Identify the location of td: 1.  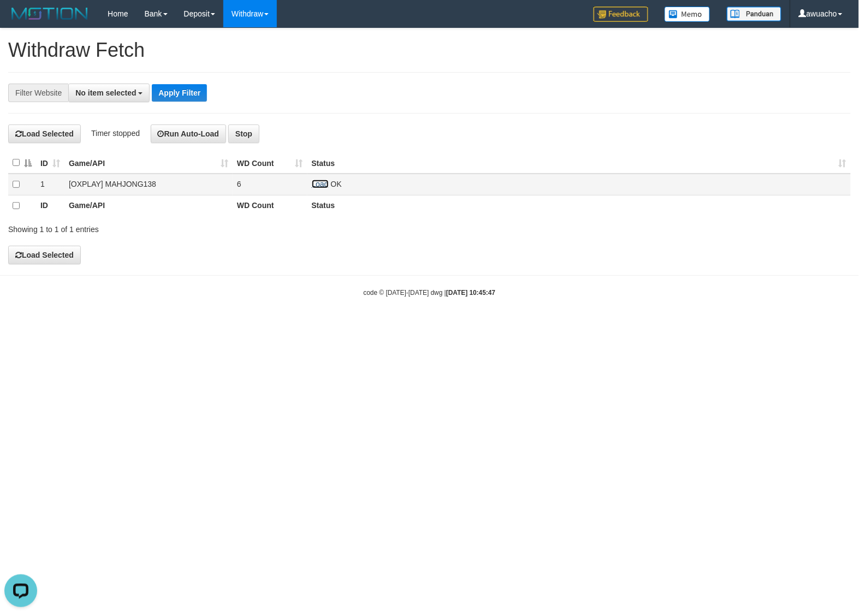
(50, 184).